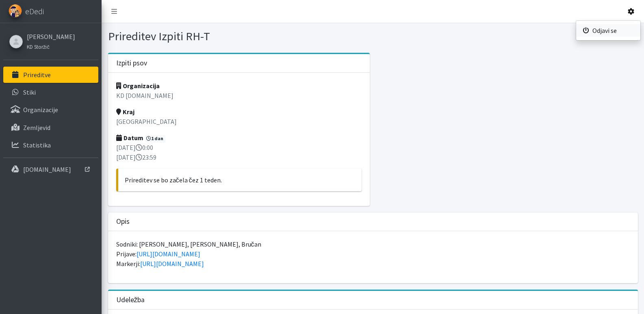  I want to click on strong: Organizacija, so click(138, 86).